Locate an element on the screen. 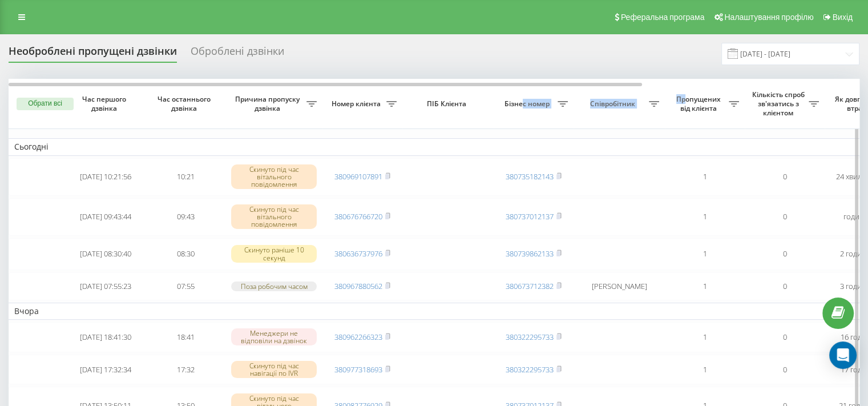 The image size is (868, 406). td: 10:21 is located at coordinates (186, 177).